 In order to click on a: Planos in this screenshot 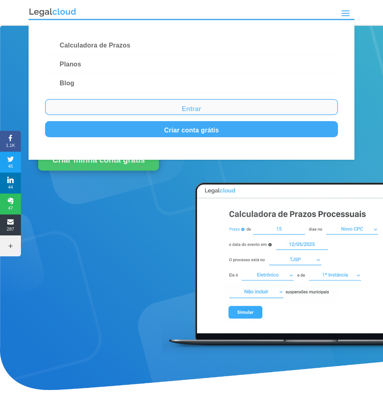, I will do `click(192, 64)`.